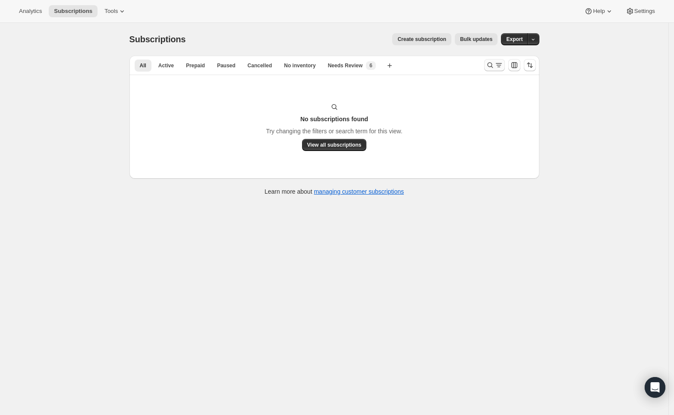  What do you see at coordinates (655, 388) in the screenshot?
I see `div: Open Intercom Messenger` at bounding box center [655, 388].